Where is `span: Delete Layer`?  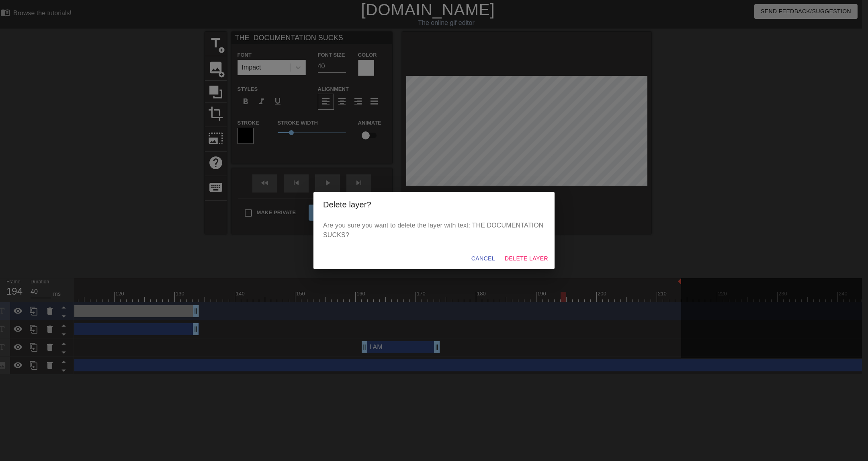
span: Delete Layer is located at coordinates (526, 259).